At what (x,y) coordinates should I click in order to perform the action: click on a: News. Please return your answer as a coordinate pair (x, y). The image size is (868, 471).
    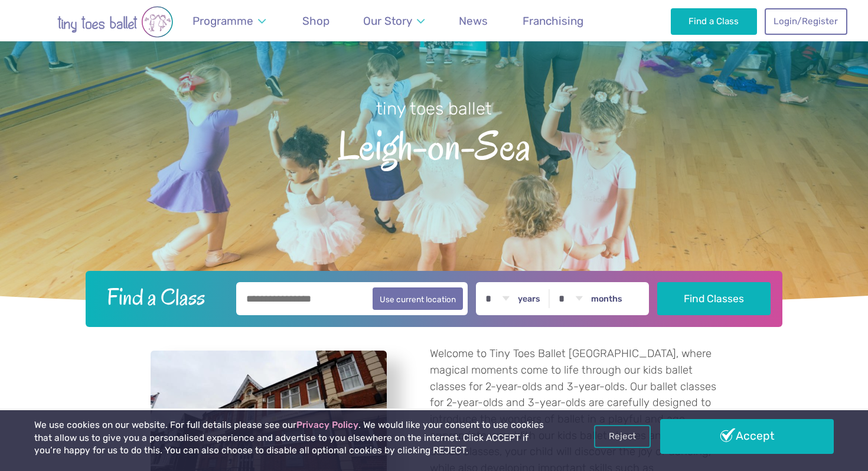
    Looking at the image, I should click on (474, 20).